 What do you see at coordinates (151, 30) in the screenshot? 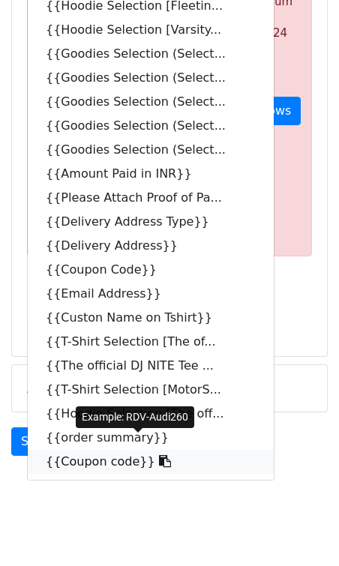
I see `a: {{Hoodie Selection [Varsity...` at bounding box center [151, 30].